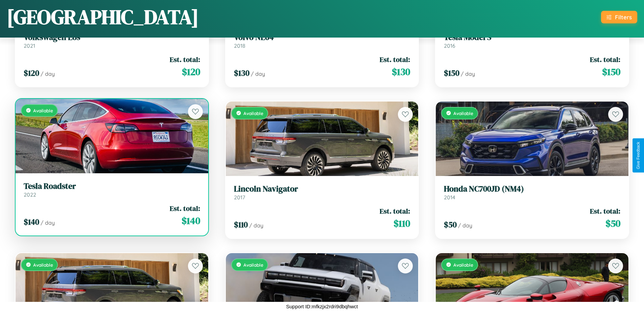 This screenshot has height=311, width=644. Describe the element at coordinates (322, 306) in the screenshot. I see `p: Support ID: mfkzjx2rdri9dbqhwct` at that location.